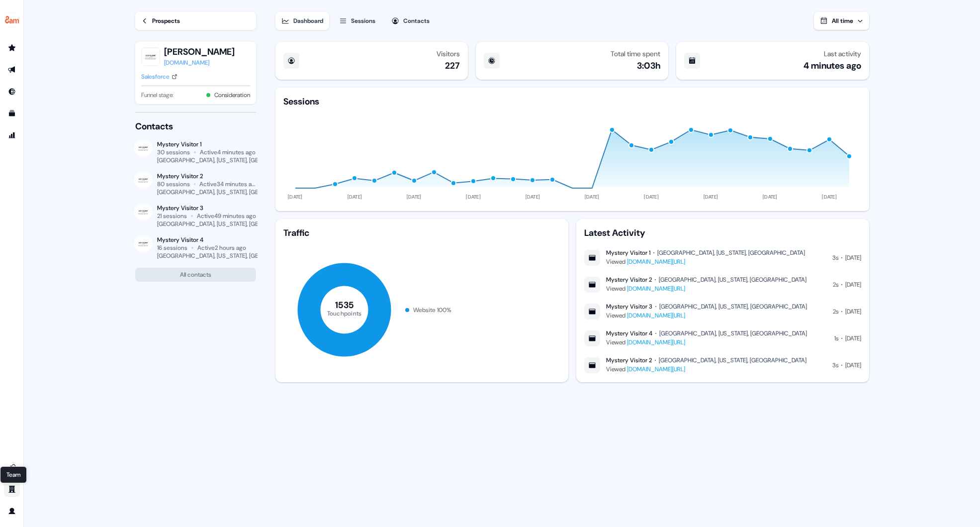  What do you see at coordinates (836, 338) in the screenshot?
I see `div: 1s` at bounding box center [836, 338].